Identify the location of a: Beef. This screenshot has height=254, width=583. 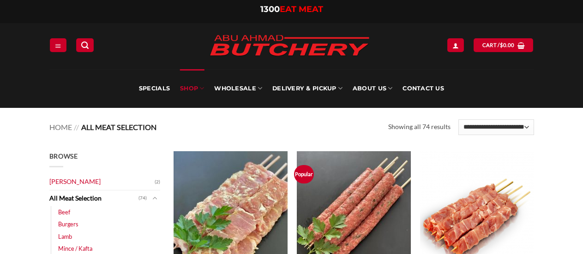
(64, 212).